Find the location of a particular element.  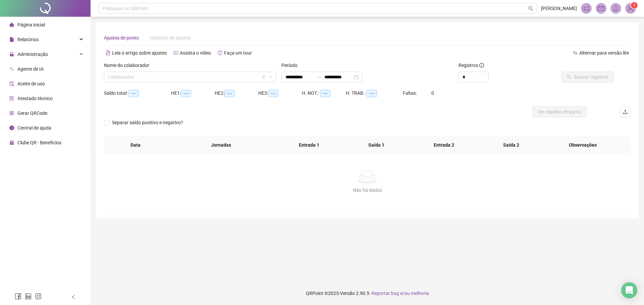

th: Entrada 1 is located at coordinates (309, 145).